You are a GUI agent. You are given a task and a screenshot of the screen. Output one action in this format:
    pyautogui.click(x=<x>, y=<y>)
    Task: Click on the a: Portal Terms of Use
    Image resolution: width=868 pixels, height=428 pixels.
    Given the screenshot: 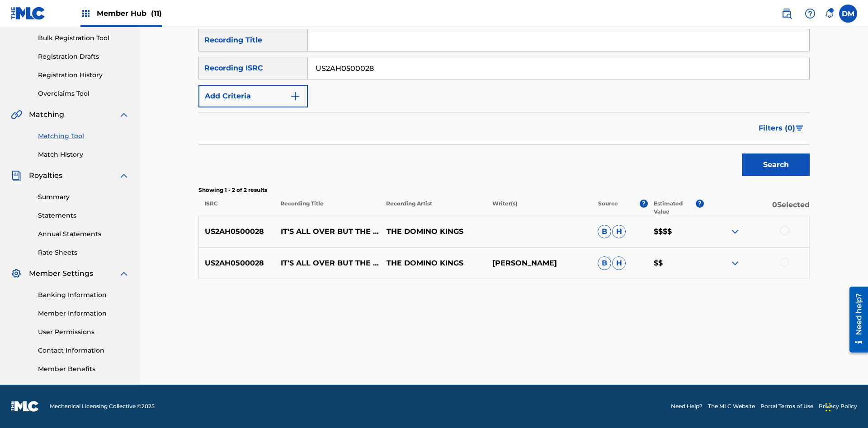 What is the action you would take?
    pyautogui.click(x=786, y=407)
    